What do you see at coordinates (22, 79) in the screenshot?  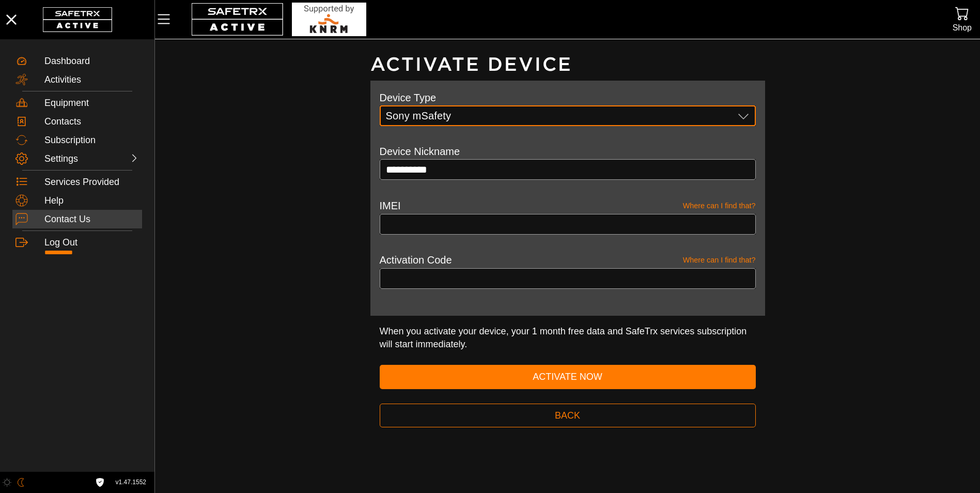 I see `img: Activities.svg` at bounding box center [22, 79].